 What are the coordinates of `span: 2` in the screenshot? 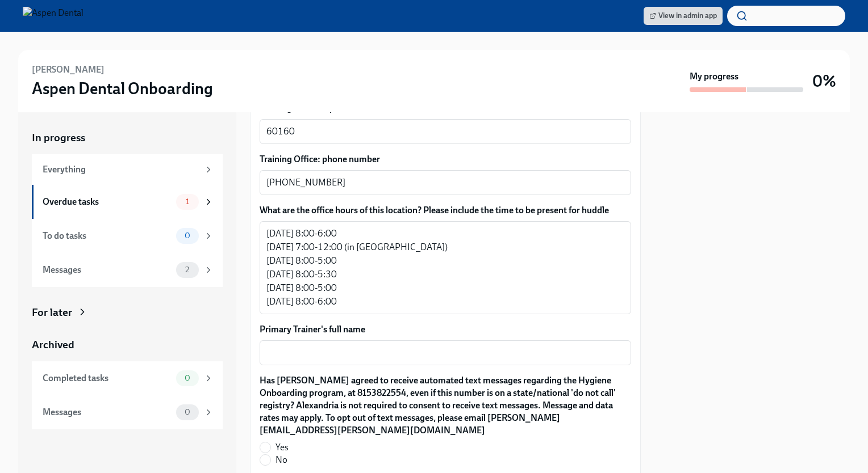 It's located at (187, 270).